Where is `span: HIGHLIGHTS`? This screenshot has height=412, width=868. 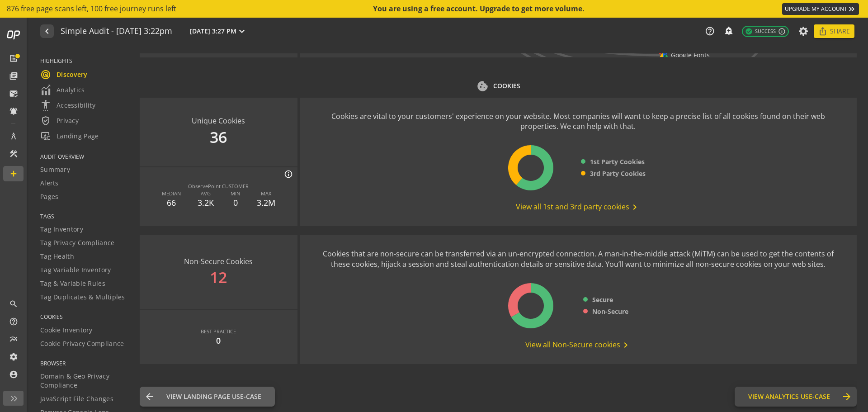 span: HIGHLIGHTS is located at coordinates (84, 61).